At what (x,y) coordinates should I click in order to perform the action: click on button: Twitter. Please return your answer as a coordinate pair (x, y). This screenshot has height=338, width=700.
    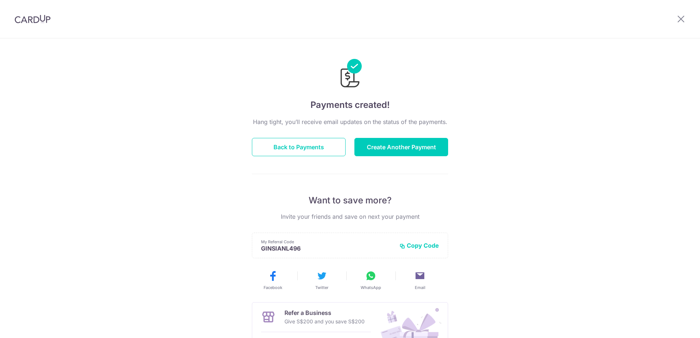
    Looking at the image, I should click on (322, 281).